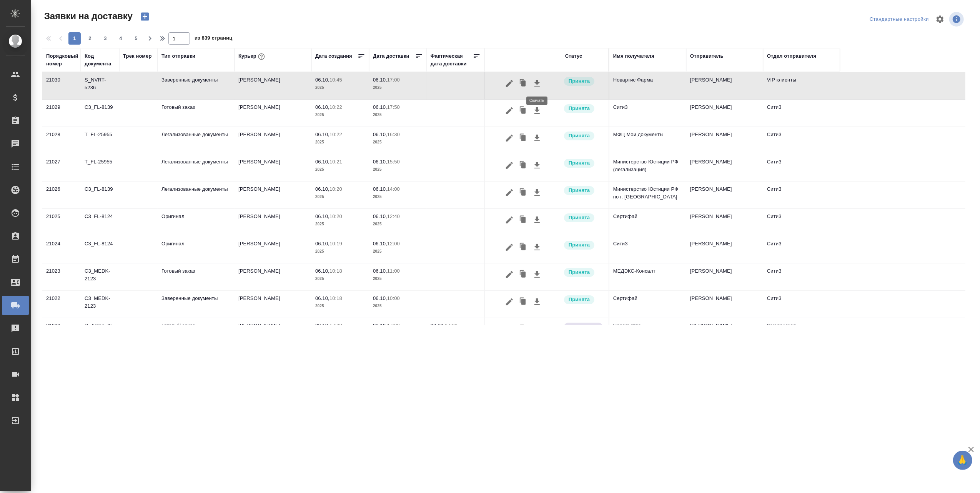 The width and height of the screenshot is (980, 493). Describe the element at coordinates (213, 39) in the screenshot. I see `span: из 839 страниц` at that location.